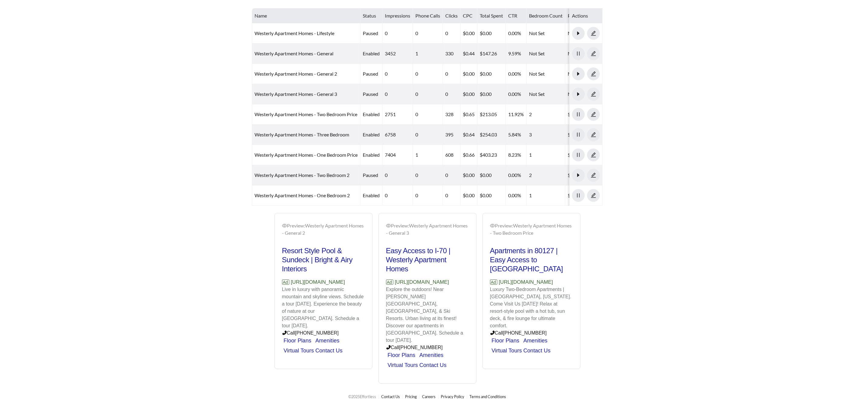  Describe the element at coordinates (428, 16) in the screenshot. I see `th: Phone Calls` at that location.